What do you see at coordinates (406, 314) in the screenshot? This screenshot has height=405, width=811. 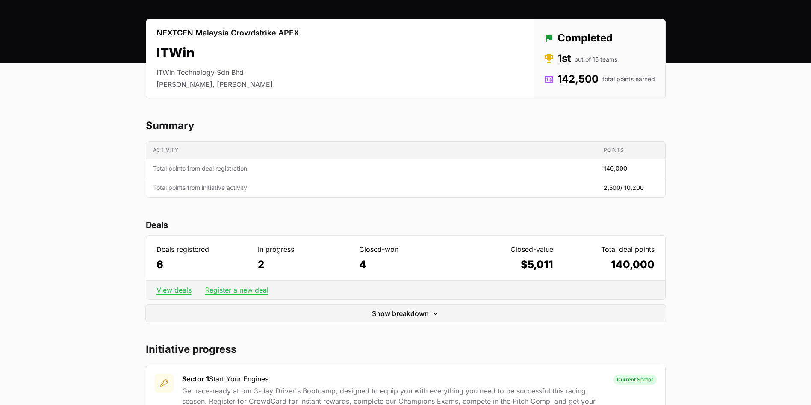 I see `button: Show breakdownExpand/Collapse` at bounding box center [406, 314].